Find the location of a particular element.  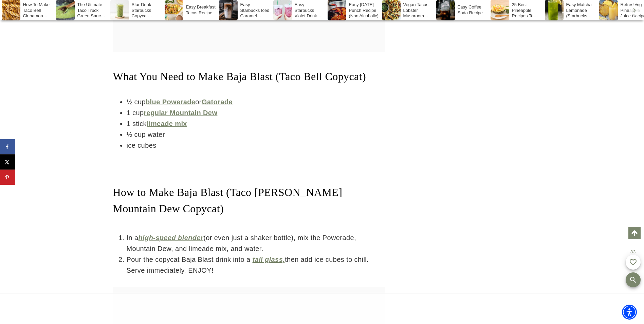

a: regular Mountain Dew is located at coordinates (180, 113).